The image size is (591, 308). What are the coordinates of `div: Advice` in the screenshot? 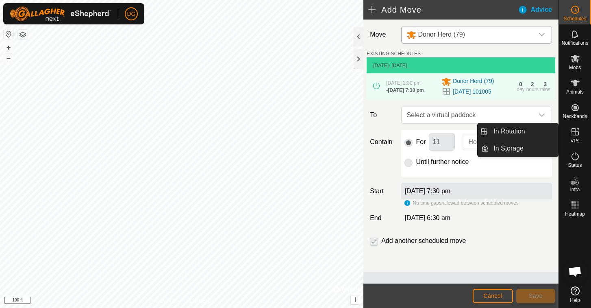 It's located at (538, 10).